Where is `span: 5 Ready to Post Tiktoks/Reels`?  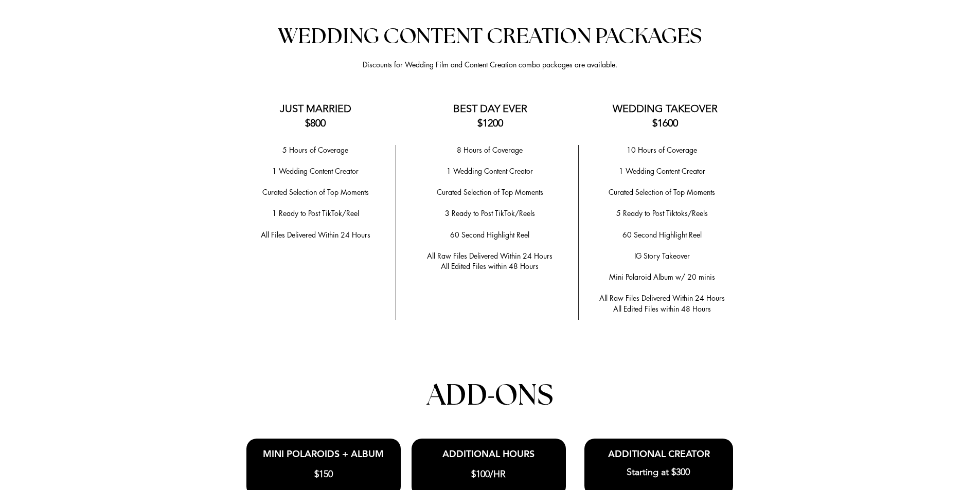 span: 5 Ready to Post Tiktoks/Reels is located at coordinates (662, 213).